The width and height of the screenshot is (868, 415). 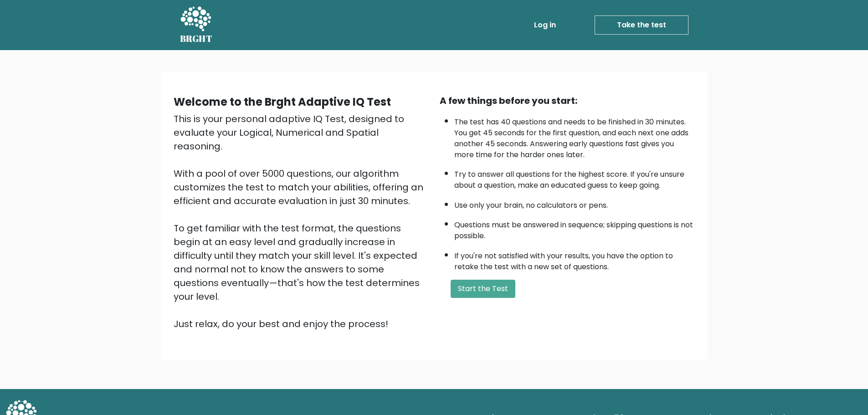 I want to click on li: Try to answer all questions for the highest score. If you're unsure about a question, make an edu..., so click(x=574, y=178).